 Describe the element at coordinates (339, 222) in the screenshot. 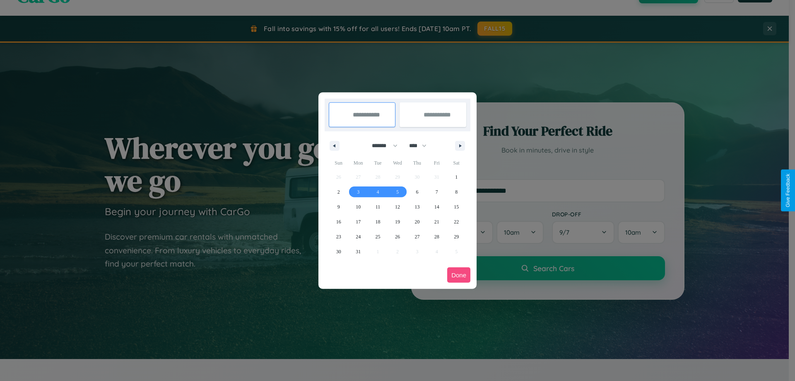

I see `span: 16` at that location.